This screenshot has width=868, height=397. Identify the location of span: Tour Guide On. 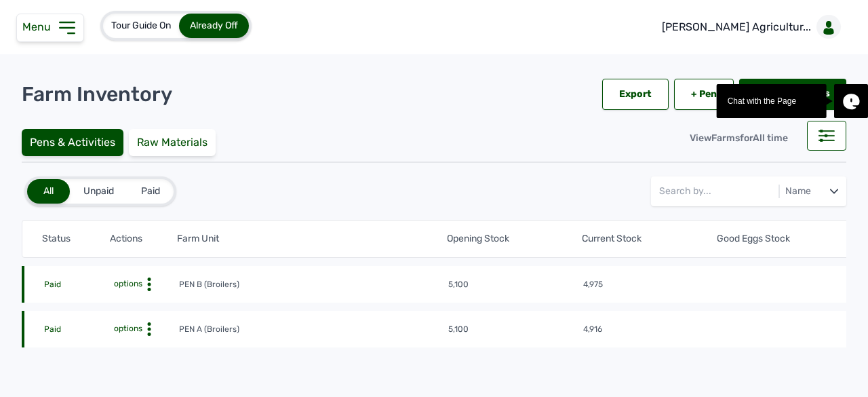
(142, 25).